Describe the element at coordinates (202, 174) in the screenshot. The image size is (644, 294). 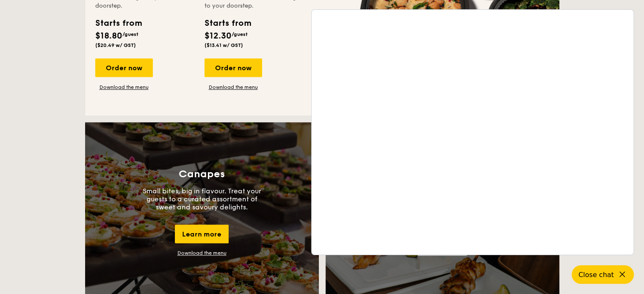
I see `h3: Canapes` at that location.